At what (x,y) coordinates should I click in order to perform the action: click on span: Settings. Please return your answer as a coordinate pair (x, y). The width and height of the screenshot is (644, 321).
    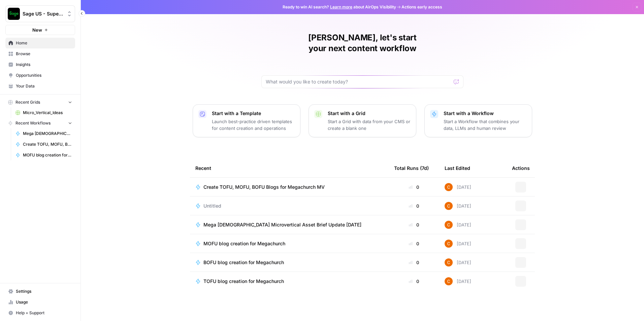
    Looking at the image, I should click on (44, 291).